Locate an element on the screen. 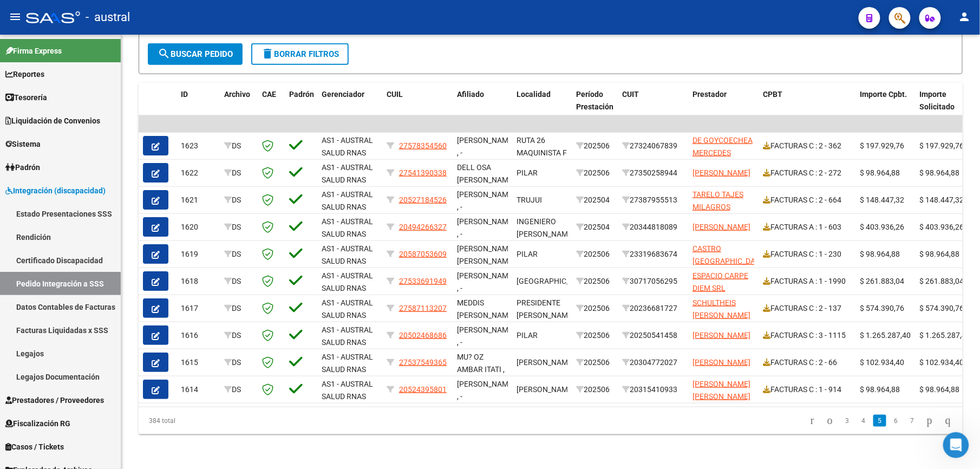  span: Integración (discapacidad) is located at coordinates (55, 190).